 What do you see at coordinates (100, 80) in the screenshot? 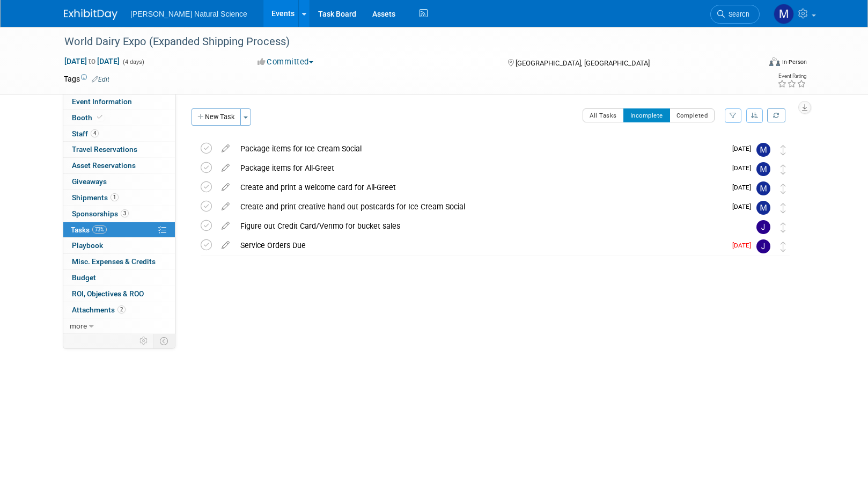
I see `a: Edit` at bounding box center [100, 80].